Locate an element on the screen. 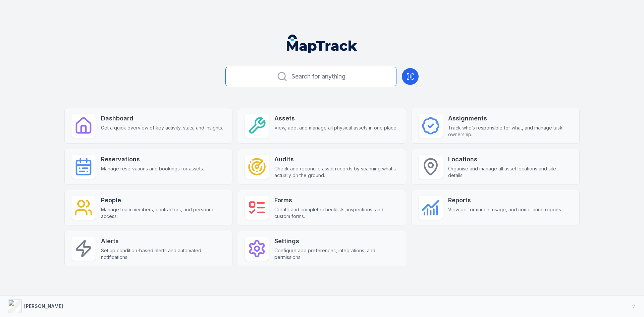 The width and height of the screenshot is (644, 317). strong: Settings is located at coordinates (336, 241).